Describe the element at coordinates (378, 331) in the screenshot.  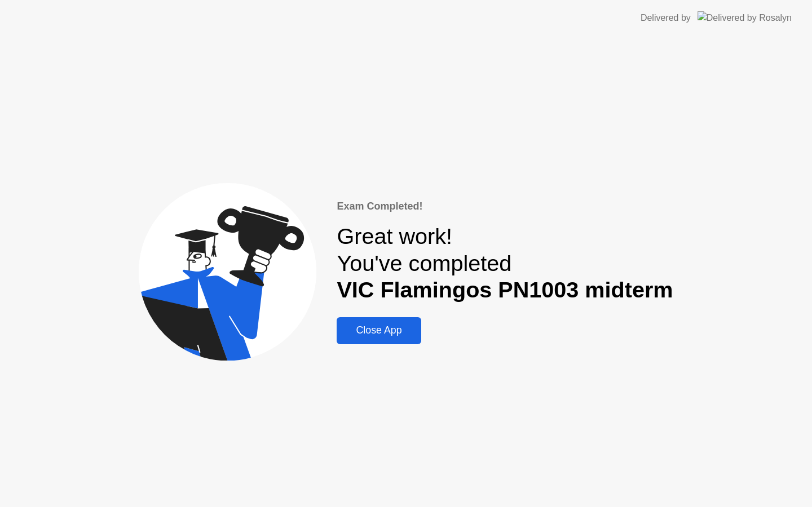
I see `button: Close App` at that location.